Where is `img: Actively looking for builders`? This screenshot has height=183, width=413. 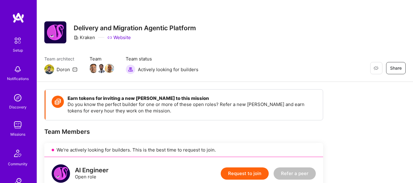 img: Actively looking for builders is located at coordinates (131, 69).